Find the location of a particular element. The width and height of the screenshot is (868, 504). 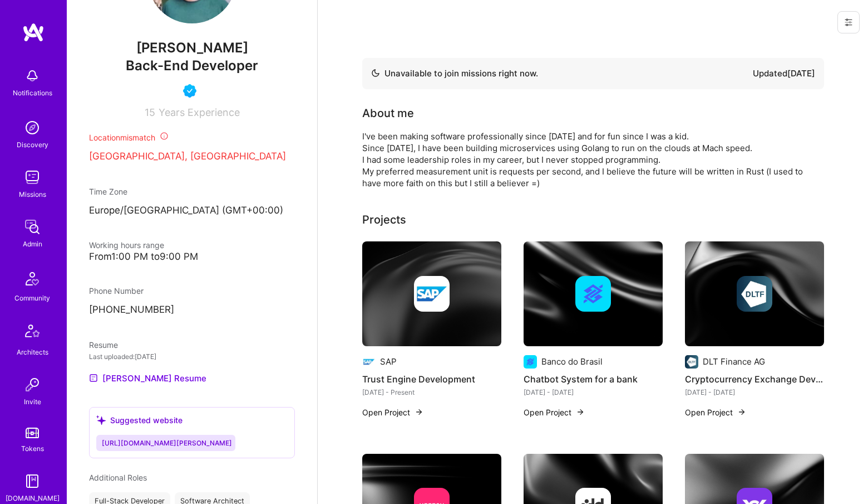

span: Back-End Developer is located at coordinates (192, 65).